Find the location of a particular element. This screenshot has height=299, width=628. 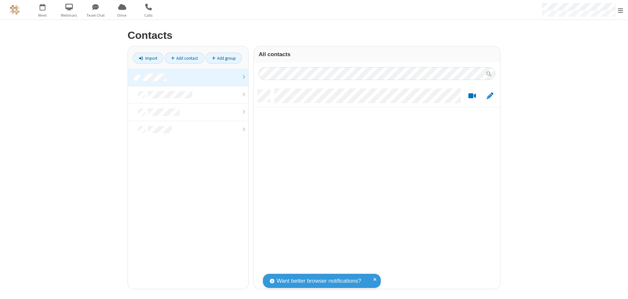

a: Import is located at coordinates (148, 58).